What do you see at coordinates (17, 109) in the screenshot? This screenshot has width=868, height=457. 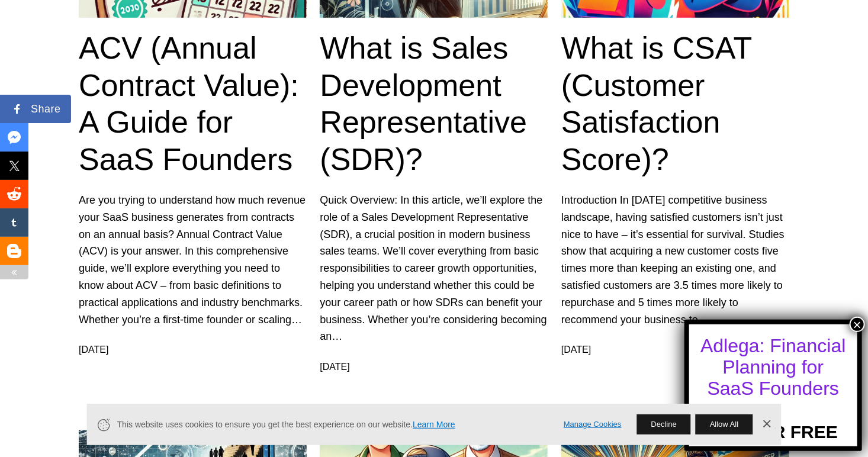 I see `img: facebook sharing button` at bounding box center [17, 109].